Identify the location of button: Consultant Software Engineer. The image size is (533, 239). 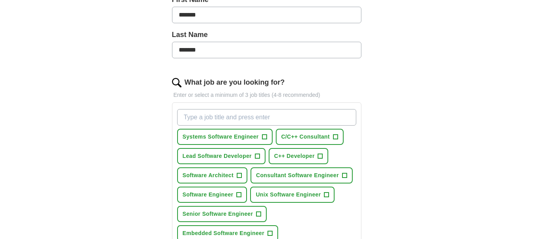
(301, 175).